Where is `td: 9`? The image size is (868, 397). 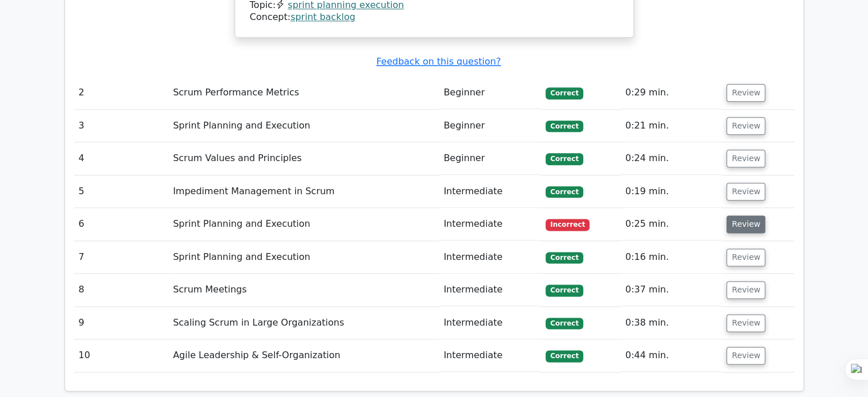 td: 9 is located at coordinates (122, 323).